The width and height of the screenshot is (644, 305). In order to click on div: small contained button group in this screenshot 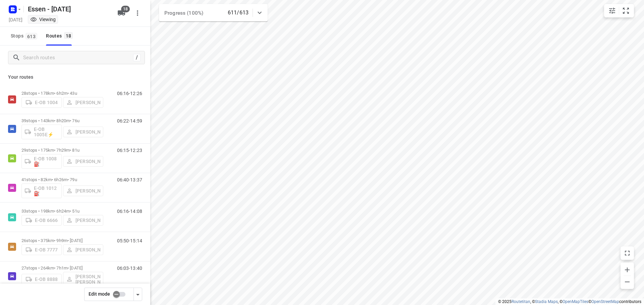, I will do `click(619, 11)`.